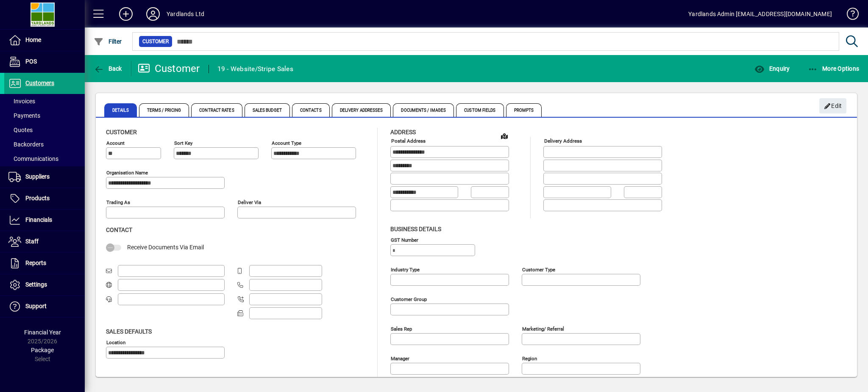 The image size is (868, 392). Describe the element at coordinates (504, 136) in the screenshot. I see `a: View on map` at that location.